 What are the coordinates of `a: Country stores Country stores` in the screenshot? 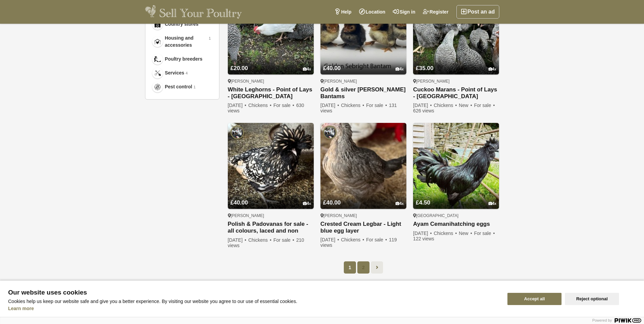 It's located at (182, 24).